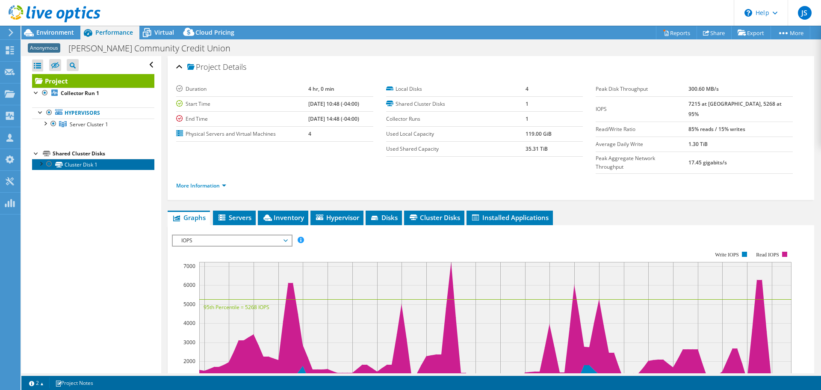  What do you see at coordinates (642, 109) in the screenshot?
I see `label: IOPS` at bounding box center [642, 109].